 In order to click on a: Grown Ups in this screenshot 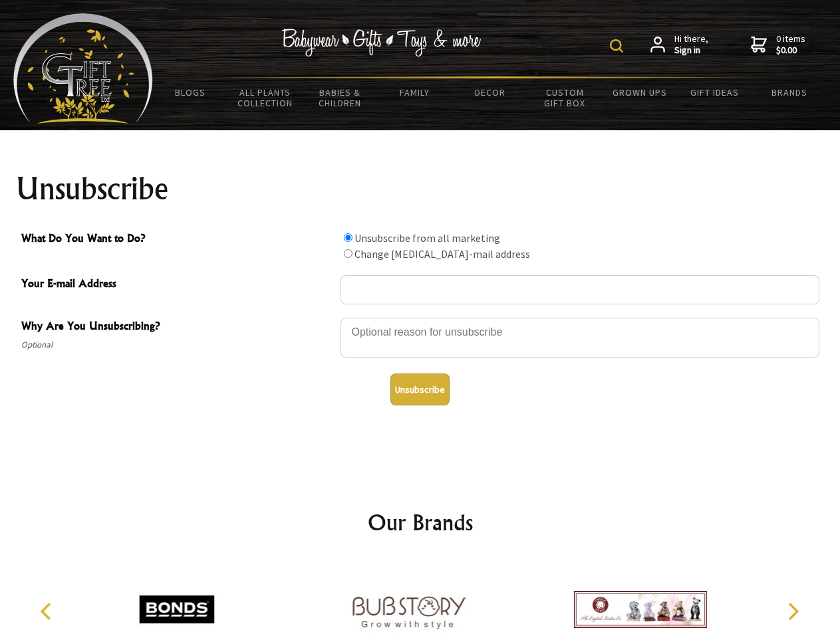, I will do `click(639, 92)`.